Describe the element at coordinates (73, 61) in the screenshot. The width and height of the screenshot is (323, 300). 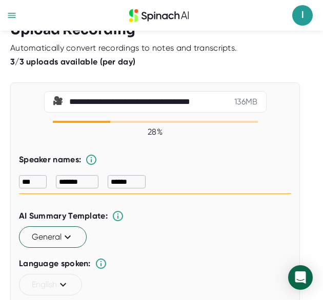
I see `b: 3/3 uploads available (per day)` at that location.